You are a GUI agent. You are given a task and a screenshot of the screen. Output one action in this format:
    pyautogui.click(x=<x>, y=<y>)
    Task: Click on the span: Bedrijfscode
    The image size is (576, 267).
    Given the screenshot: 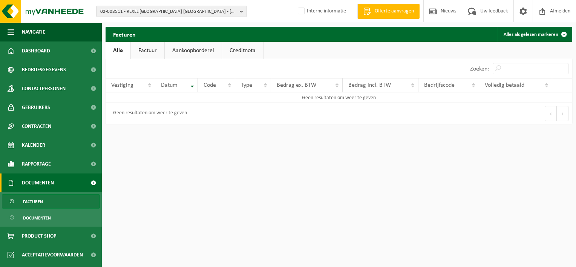 What is the action you would take?
    pyautogui.click(x=439, y=85)
    